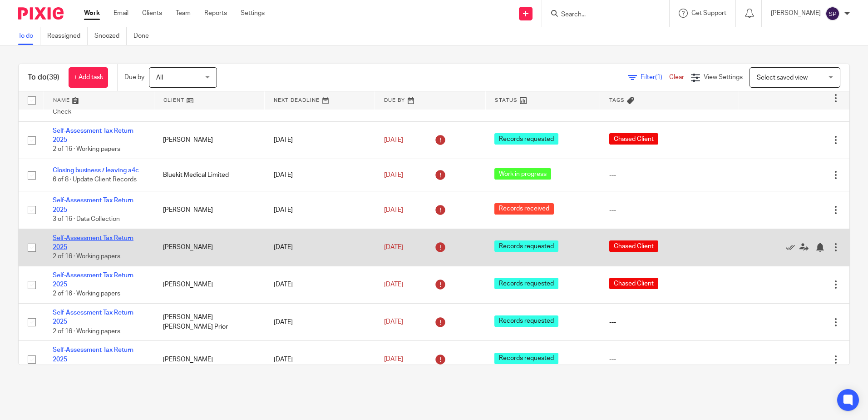 The height and width of the screenshot is (420, 868). I want to click on a: Snoozed, so click(111, 36).